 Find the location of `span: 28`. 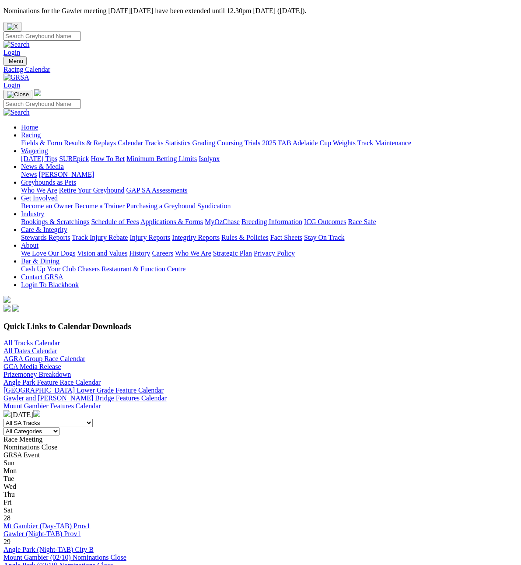

span: 28 is located at coordinates (7, 518).